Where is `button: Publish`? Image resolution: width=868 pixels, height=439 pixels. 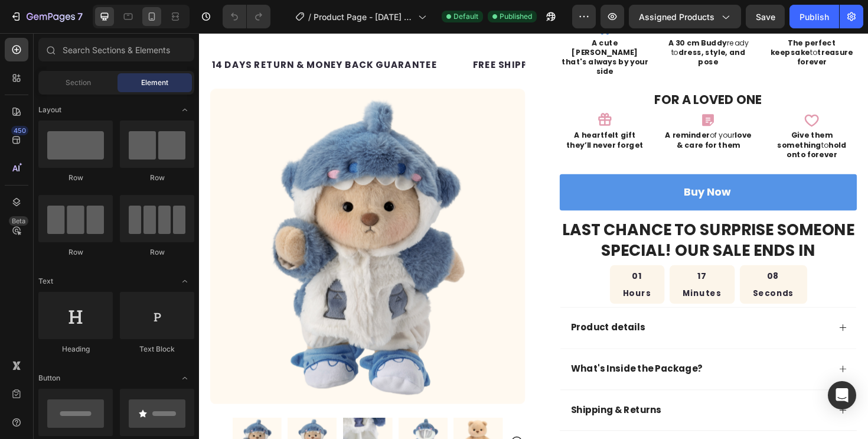
button: Publish is located at coordinates (814, 16).